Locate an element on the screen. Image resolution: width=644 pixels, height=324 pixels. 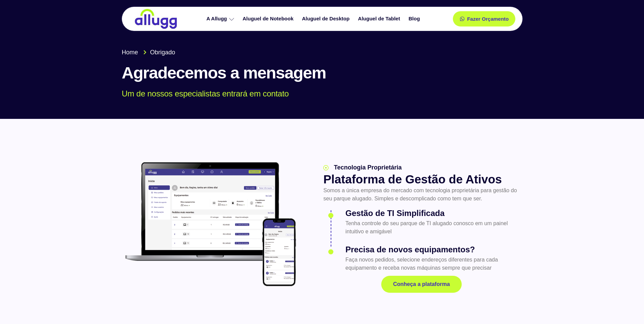
a: A Allugg is located at coordinates (221, 19).